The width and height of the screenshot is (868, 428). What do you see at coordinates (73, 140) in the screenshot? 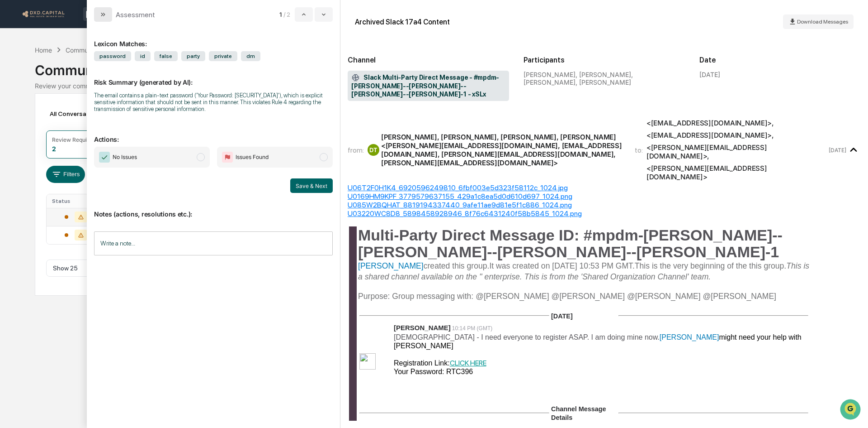
I see `div: Review Required` at bounding box center [73, 140].